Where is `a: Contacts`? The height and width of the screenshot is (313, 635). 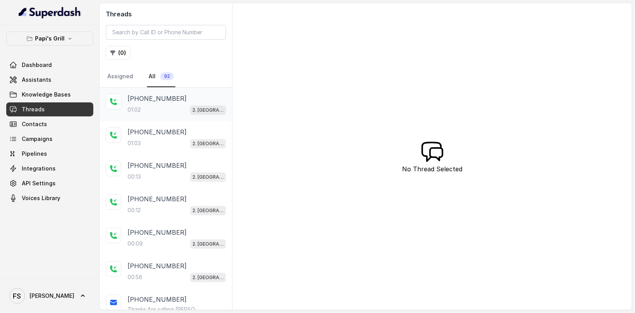 a: Contacts is located at coordinates (50, 124).